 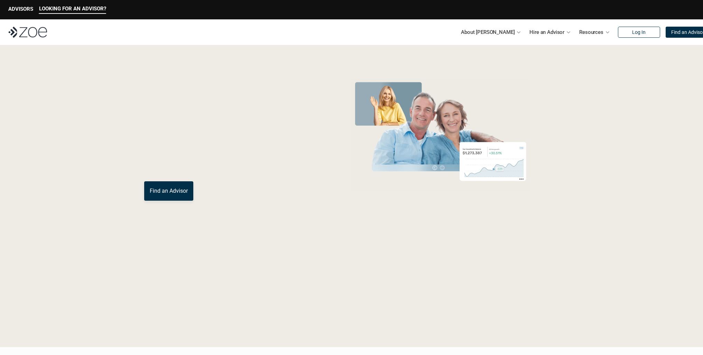 What do you see at coordinates (169, 190) in the screenshot?
I see `p: Find an Advisor` at bounding box center [169, 190].